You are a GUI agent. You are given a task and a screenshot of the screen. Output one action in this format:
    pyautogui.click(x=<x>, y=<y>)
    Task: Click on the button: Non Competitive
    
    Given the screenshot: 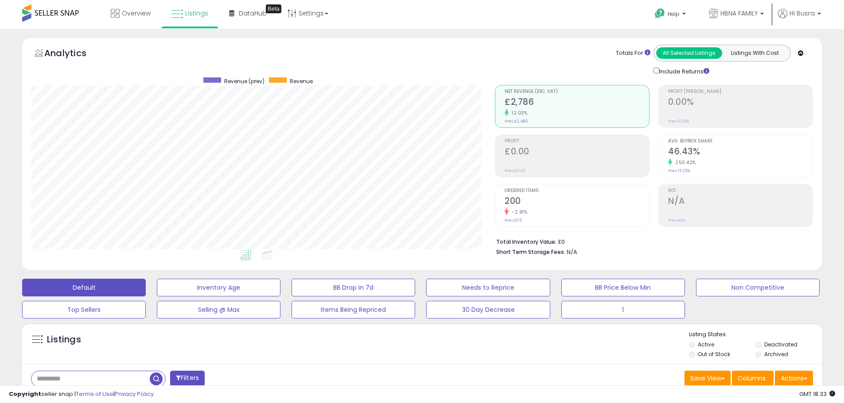 What is the action you would take?
    pyautogui.click(x=757, y=288)
    